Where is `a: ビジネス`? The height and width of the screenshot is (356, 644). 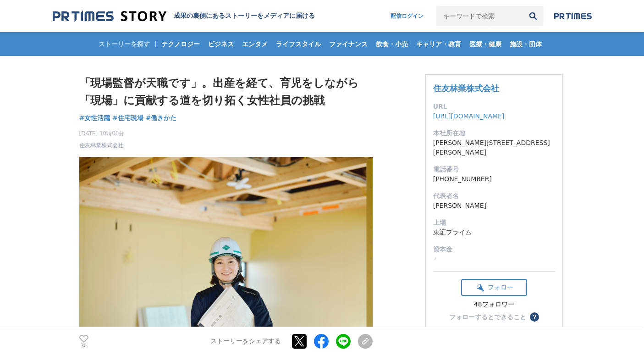 a: ビジネス is located at coordinates (221, 44).